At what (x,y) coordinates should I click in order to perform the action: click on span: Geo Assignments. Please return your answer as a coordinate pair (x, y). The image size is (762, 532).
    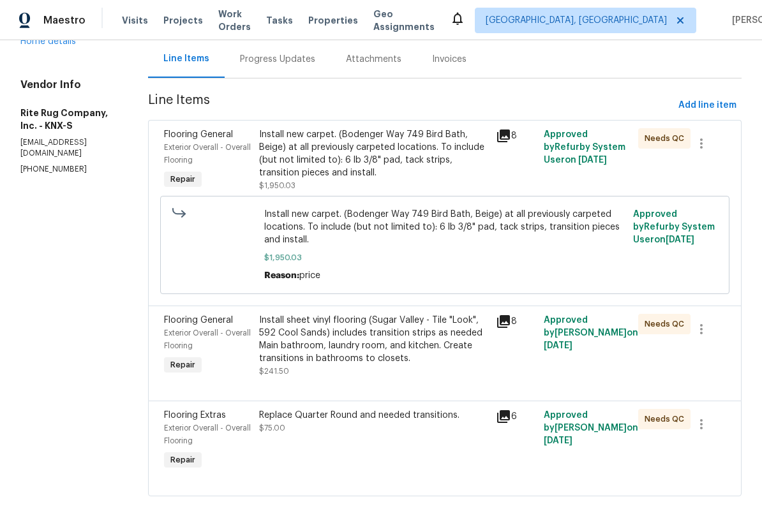
    Looking at the image, I should click on (404, 20).